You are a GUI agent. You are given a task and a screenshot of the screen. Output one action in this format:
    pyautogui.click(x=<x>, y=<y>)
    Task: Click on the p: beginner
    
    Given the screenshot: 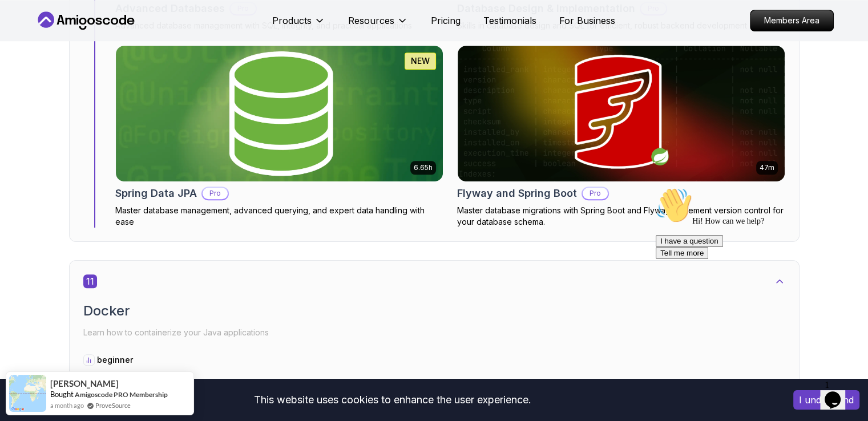 What is the action you would take?
    pyautogui.click(x=115, y=360)
    